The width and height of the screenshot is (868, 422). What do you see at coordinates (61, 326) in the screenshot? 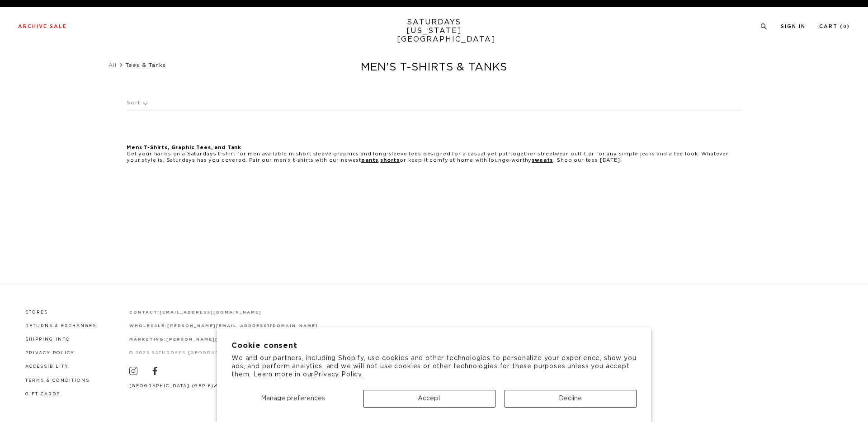
I see `a: Returns & Exchanges` at bounding box center [61, 326].